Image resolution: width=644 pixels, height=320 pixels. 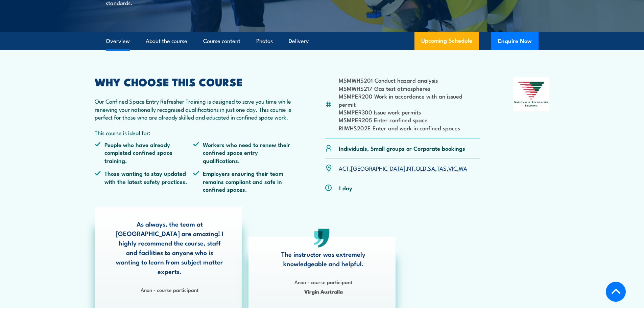 What do you see at coordinates (221, 41) in the screenshot?
I see `a: Course content` at bounding box center [221, 41].